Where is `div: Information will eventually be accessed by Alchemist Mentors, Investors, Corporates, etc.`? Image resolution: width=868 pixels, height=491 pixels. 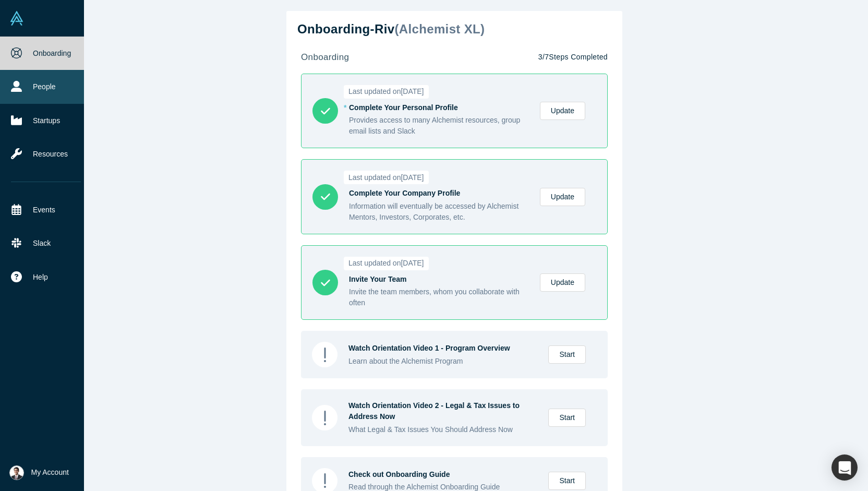
div: Information will eventually be accessed by Alchemist Mentors, Investors, Corporates, etc. is located at coordinates (439, 212).